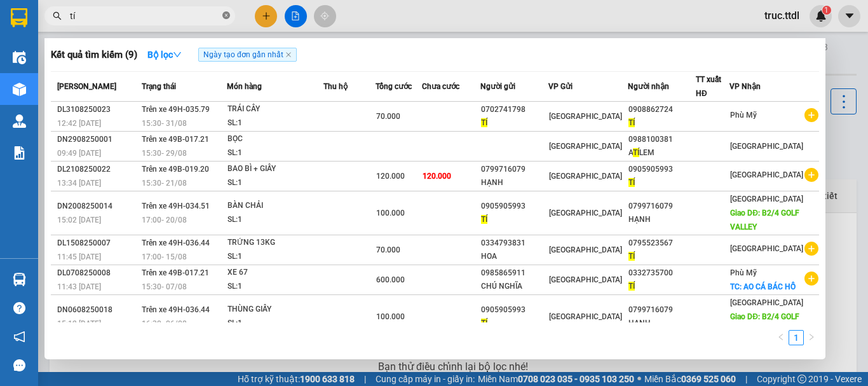 This screenshot has width=868, height=386. Describe the element at coordinates (165, 55) in the screenshot. I see `button: Bộ lọcdown` at that location.